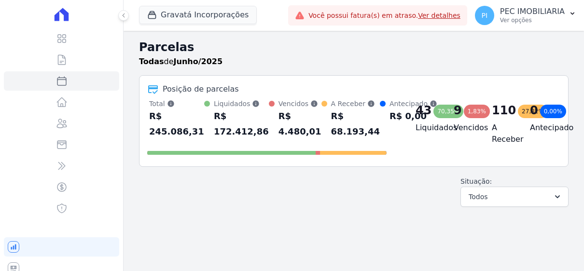 This screenshot has width=584, height=271. What do you see at coordinates (448, 111) in the screenshot?
I see `div: 70,35%` at bounding box center [448, 111].